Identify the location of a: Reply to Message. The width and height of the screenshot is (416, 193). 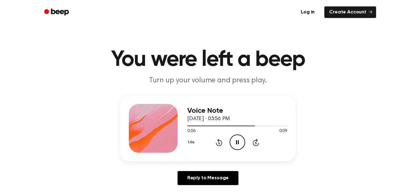
(208, 178).